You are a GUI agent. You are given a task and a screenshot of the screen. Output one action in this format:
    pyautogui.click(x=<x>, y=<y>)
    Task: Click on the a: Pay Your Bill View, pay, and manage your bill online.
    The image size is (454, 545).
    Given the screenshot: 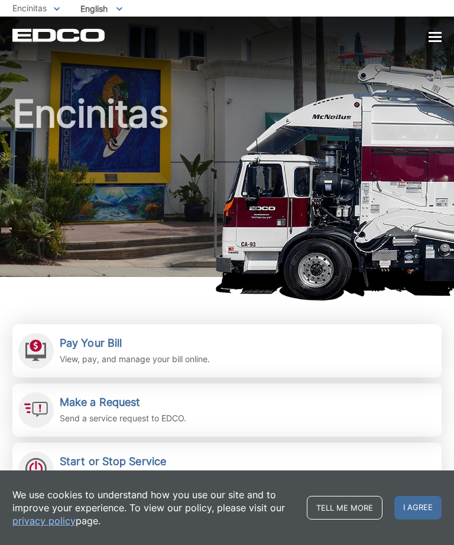 What is the action you would take?
    pyautogui.click(x=227, y=351)
    